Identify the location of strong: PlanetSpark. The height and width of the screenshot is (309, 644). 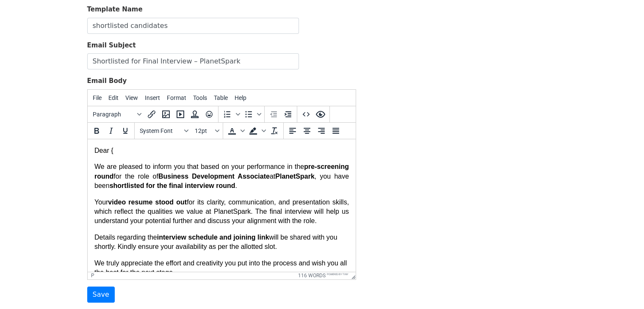
(207, 37).